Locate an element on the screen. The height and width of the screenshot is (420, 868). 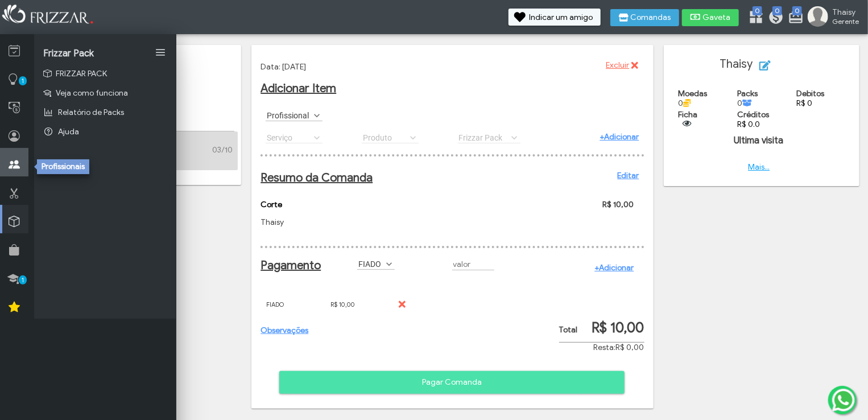
span: Ajuda is located at coordinates (68, 131).